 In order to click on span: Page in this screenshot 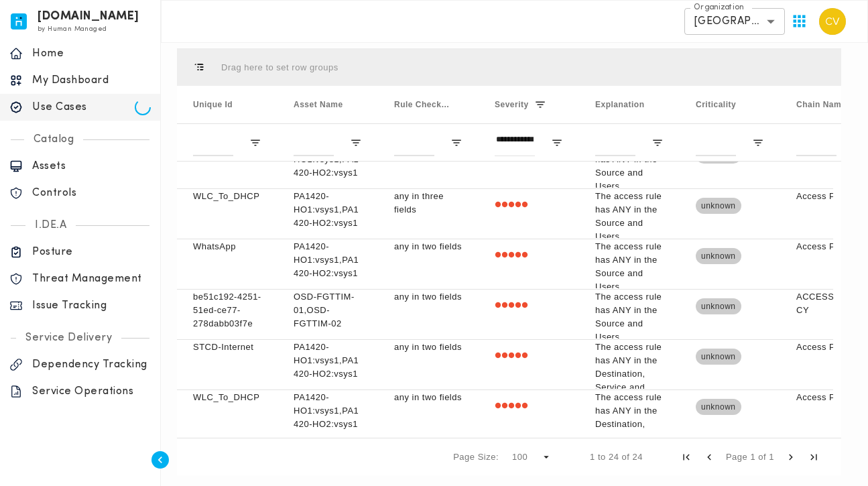, I will do `click(737, 456)`.